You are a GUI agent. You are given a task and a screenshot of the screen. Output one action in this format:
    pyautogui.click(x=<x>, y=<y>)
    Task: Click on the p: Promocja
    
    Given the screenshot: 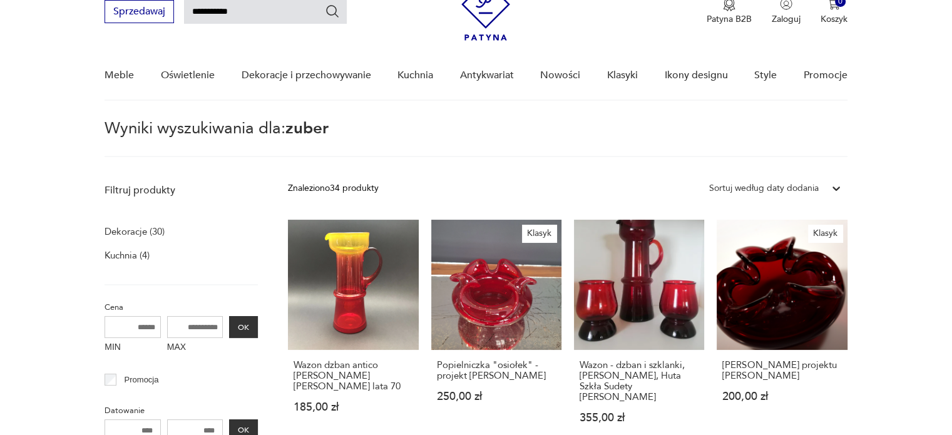 What is the action you would take?
    pyautogui.click(x=141, y=380)
    